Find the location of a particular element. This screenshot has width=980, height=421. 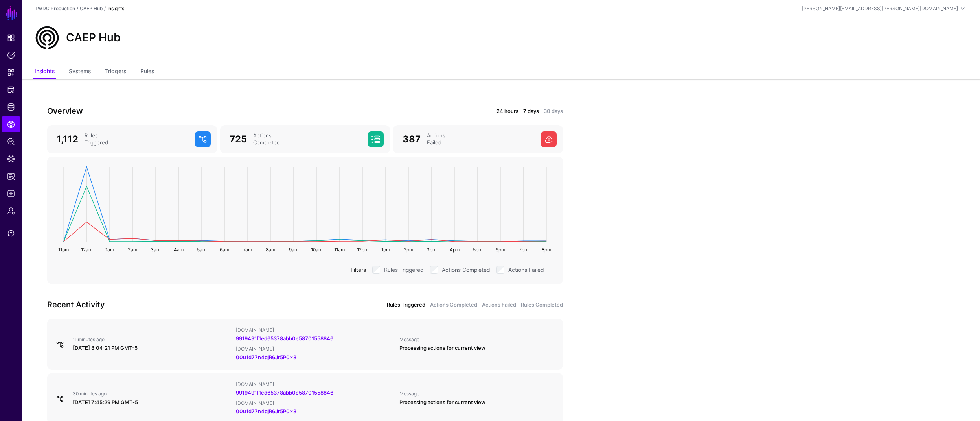

text: 10am is located at coordinates (317, 249).